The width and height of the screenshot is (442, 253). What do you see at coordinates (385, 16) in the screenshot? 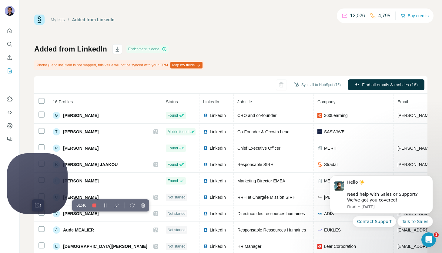
I see `p: 4,795` at bounding box center [385, 16].